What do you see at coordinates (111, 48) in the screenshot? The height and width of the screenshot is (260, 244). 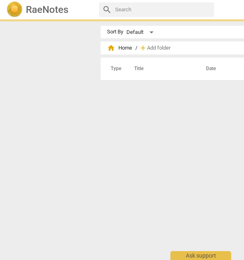 I see `span: home` at bounding box center [111, 48].